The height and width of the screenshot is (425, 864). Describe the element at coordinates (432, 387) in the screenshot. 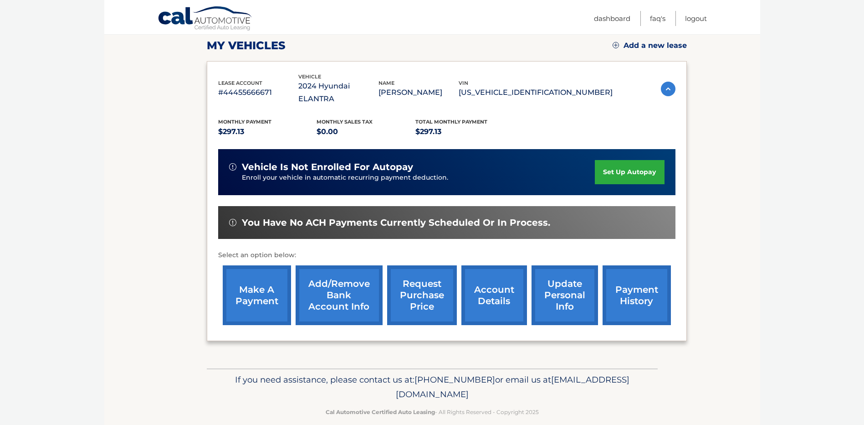

I see `p: If you need assistance, please contact us at: or email us at` at that location.